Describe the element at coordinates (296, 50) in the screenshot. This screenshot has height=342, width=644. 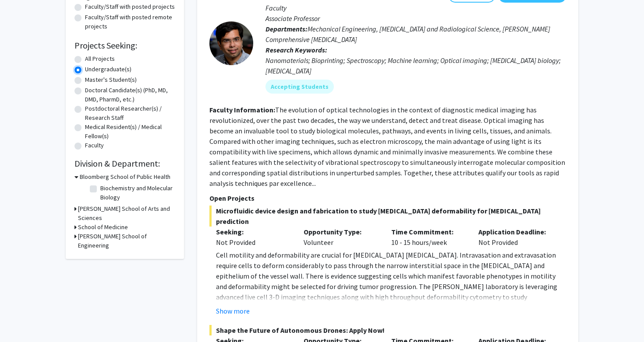
I see `b: Research Keywords:` at that location.